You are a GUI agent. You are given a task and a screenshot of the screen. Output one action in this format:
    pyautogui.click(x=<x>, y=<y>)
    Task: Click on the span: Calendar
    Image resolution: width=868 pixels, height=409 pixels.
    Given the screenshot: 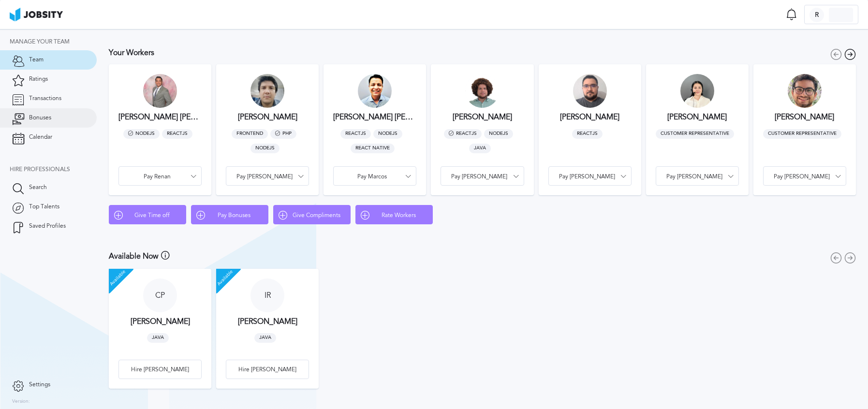 What is the action you would take?
    pyautogui.click(x=41, y=137)
    